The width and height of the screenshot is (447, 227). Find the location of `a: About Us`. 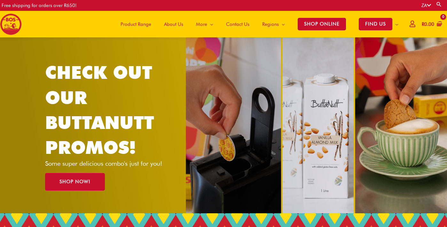

a: About Us is located at coordinates (174, 24).